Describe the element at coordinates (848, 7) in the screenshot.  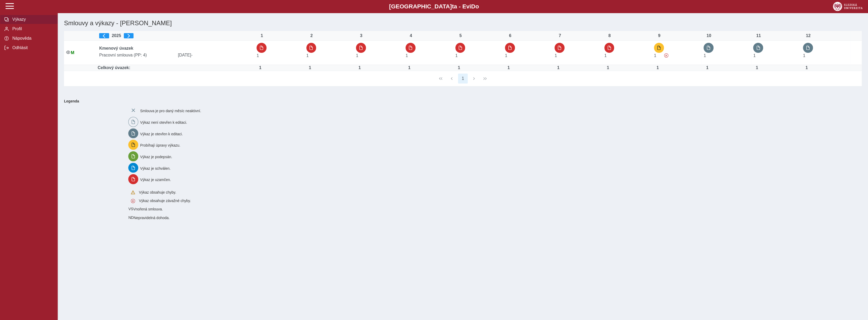
I see `img: logo_web_su.png` at that location.